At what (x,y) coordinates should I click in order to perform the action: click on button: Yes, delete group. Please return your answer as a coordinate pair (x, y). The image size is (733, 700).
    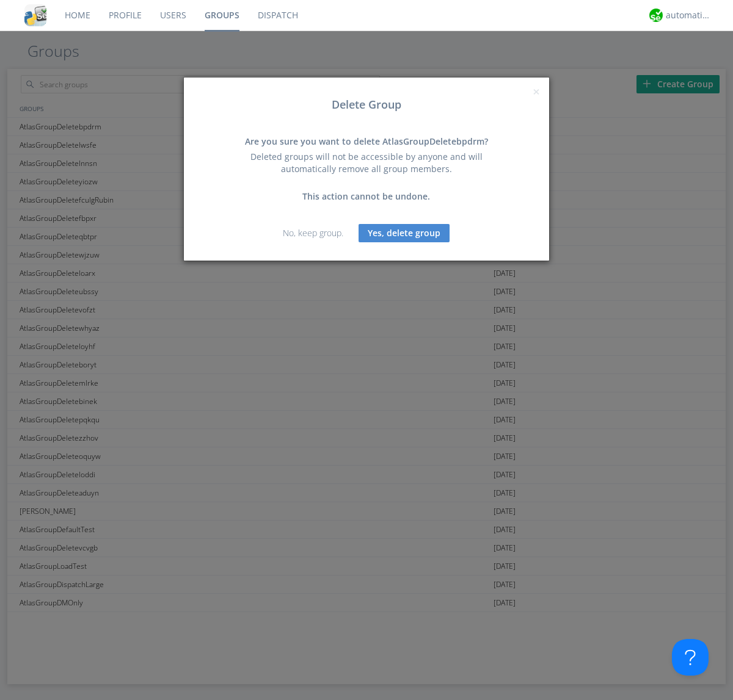
    Looking at the image, I should click on (404, 233).